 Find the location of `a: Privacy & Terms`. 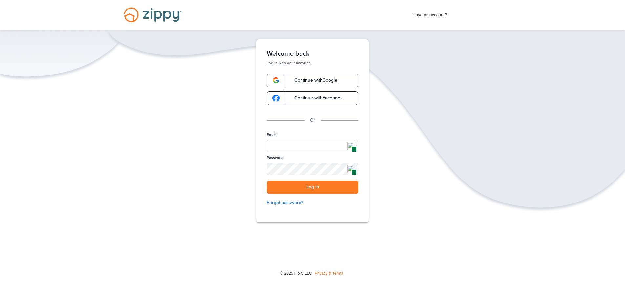

a: Privacy & Terms is located at coordinates (329, 273).